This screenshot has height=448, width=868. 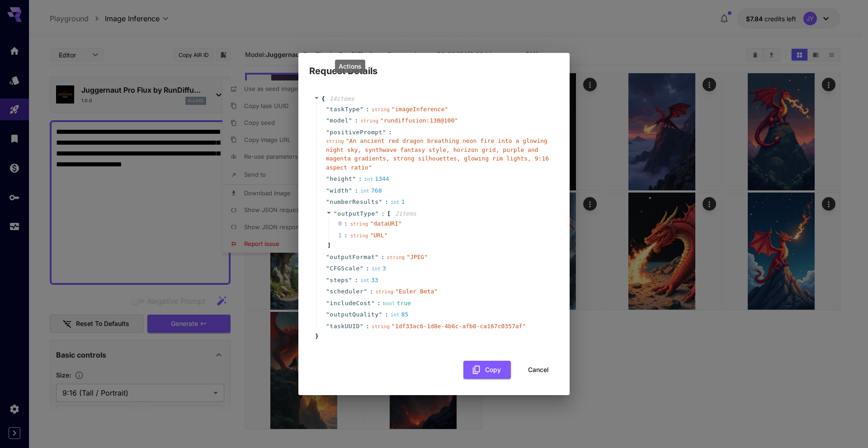 I want to click on span: " URL ", so click(x=378, y=235).